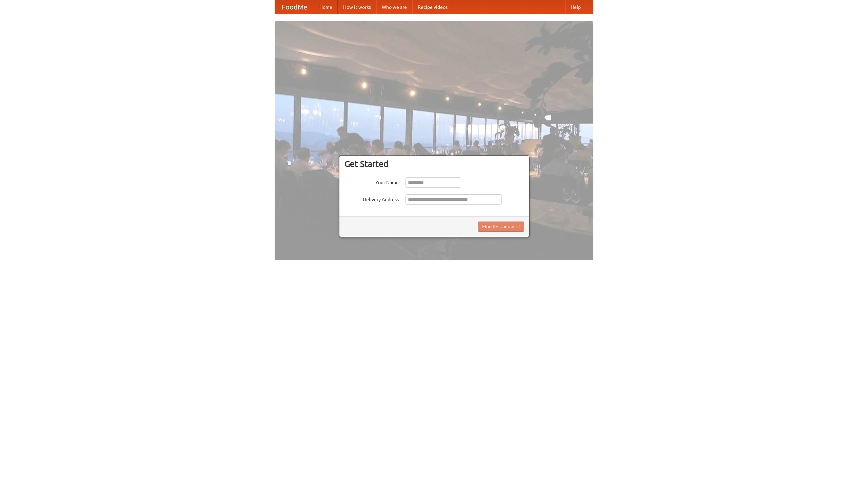 The height and width of the screenshot is (480, 868). Describe the element at coordinates (371, 198) in the screenshot. I see `label: Delivery Address` at that location.